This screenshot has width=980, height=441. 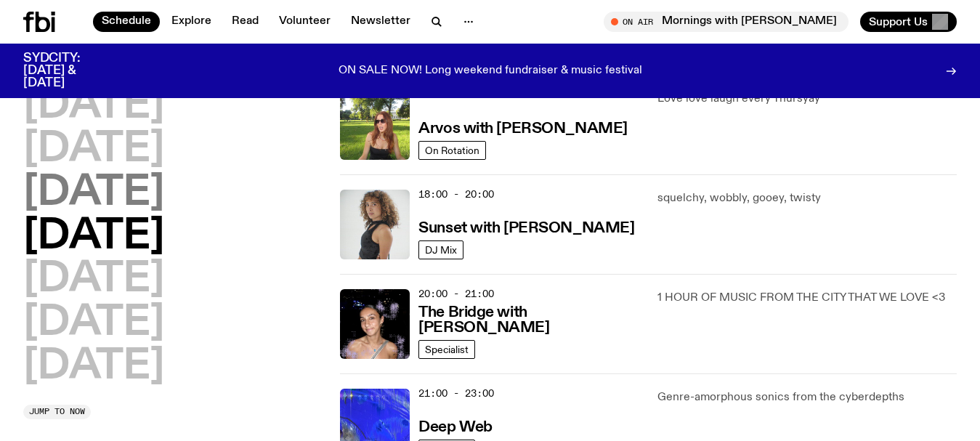 I want to click on a: Volunteer, so click(x=304, y=22).